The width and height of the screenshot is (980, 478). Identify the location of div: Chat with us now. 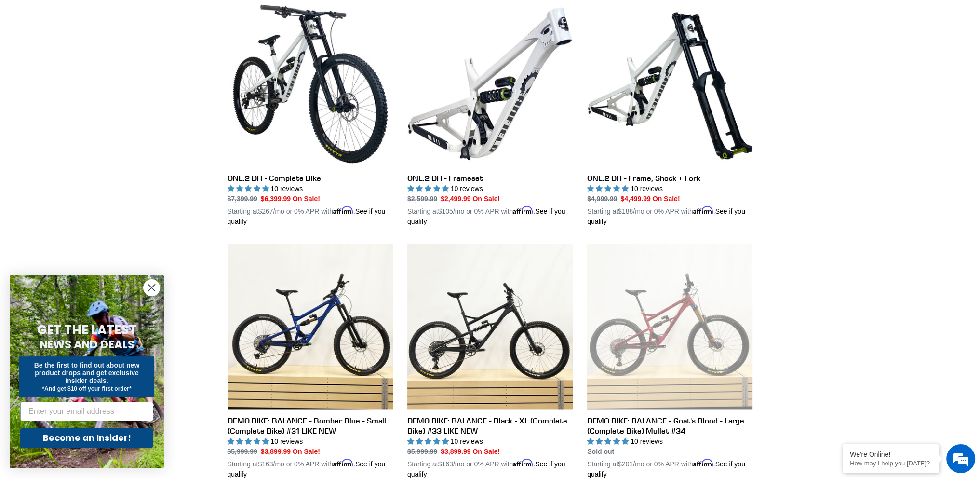
(120, 60).